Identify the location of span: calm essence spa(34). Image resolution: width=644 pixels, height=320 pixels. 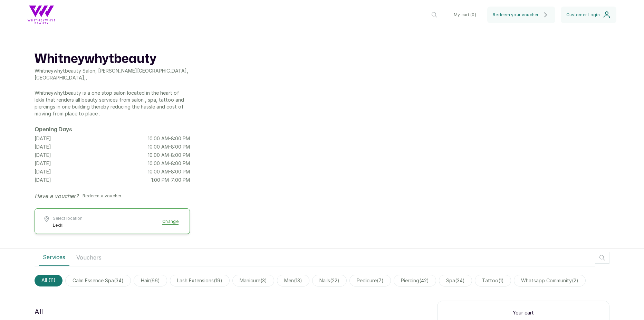
(98, 280).